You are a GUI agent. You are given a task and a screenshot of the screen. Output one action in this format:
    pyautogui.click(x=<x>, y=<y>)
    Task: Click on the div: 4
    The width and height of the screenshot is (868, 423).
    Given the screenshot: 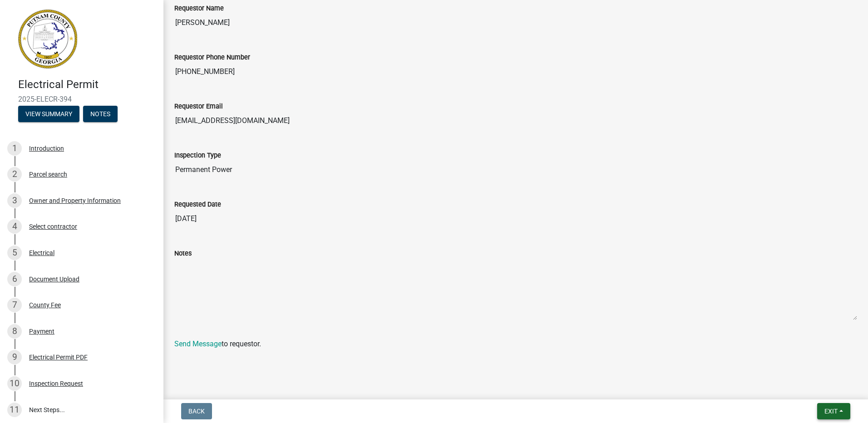 What is the action you would take?
    pyautogui.click(x=14, y=227)
    